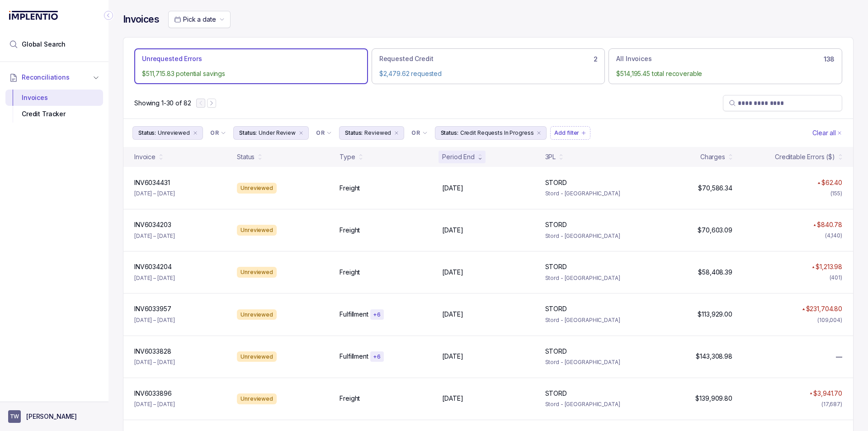  What do you see at coordinates (491, 133) in the screenshot?
I see `button: Filter Chip Credit Requests In Progress` at bounding box center [491, 133].